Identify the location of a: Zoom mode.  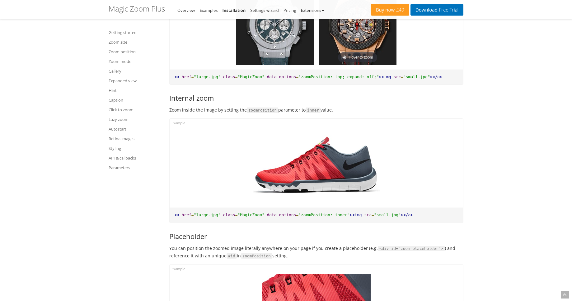
(135, 61).